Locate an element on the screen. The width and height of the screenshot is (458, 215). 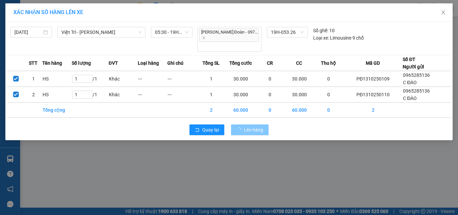
span: Mã GD is located at coordinates (373, 63).